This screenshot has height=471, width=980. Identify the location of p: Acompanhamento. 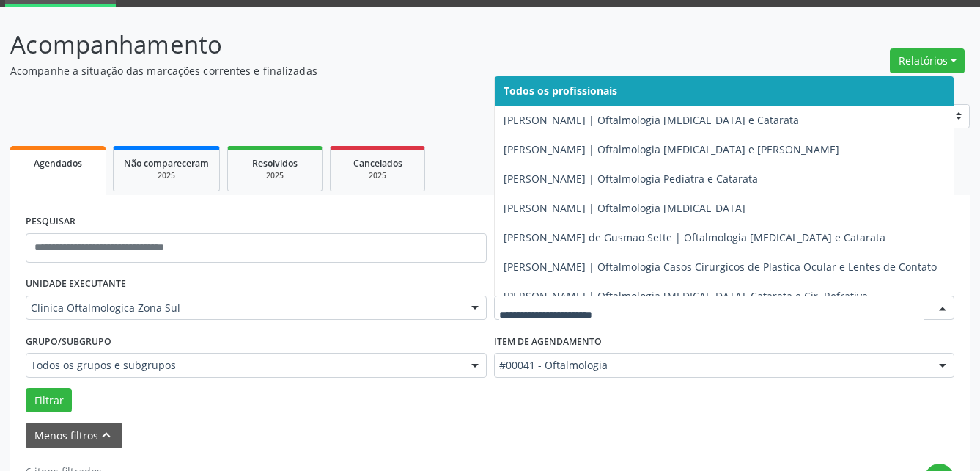
(346, 45).